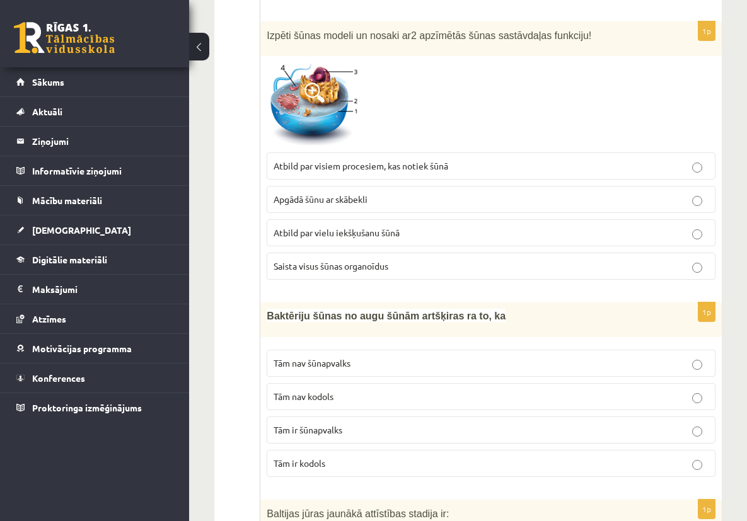 Image resolution: width=747 pixels, height=521 pixels. I want to click on span: Motivācijas programma, so click(82, 349).